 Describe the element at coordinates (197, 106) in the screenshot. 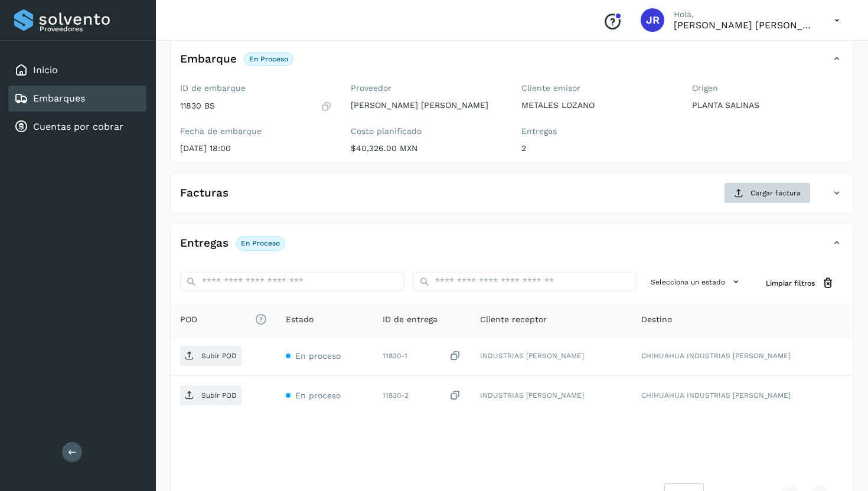

I see `p: 11830 BS` at that location.